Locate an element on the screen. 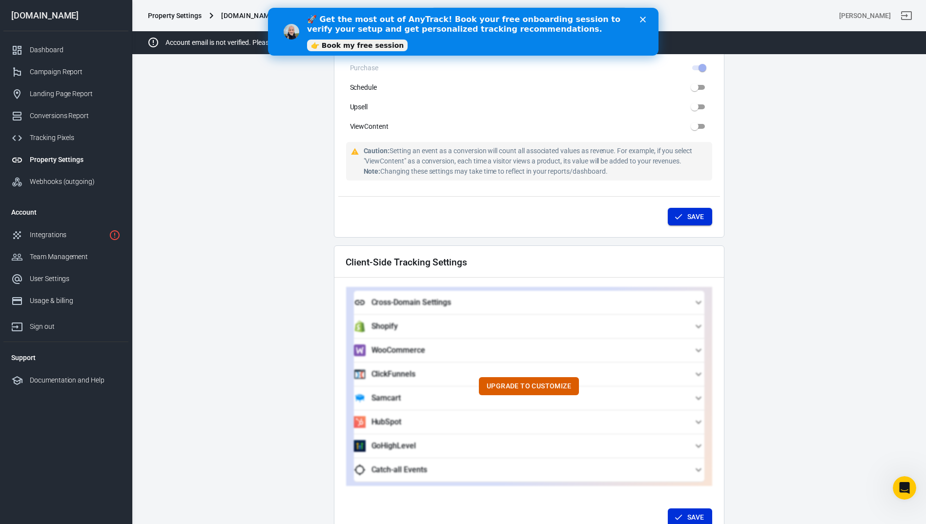 This screenshot has width=926, height=524. b: 🚀 Get the most out of AnyTrack! Book your free onboarding session to verify your setup and get pe... is located at coordinates (196, 16).